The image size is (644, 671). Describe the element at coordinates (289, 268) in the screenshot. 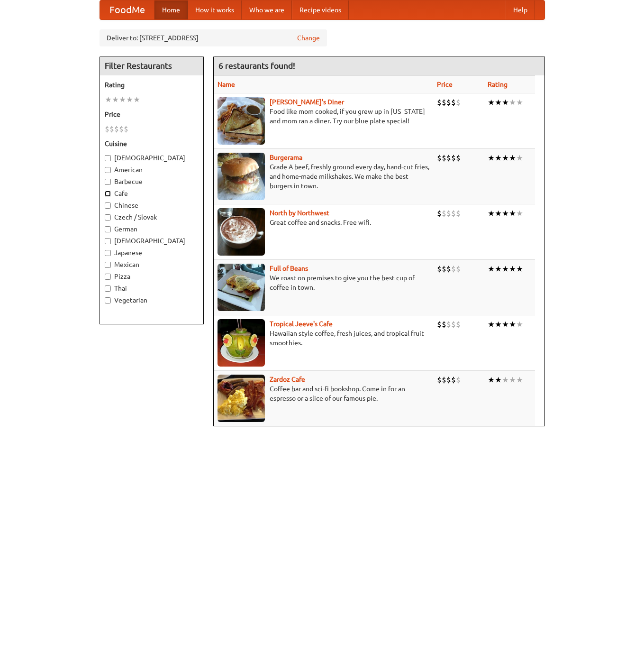

I see `b: Full of Beans` at that location.